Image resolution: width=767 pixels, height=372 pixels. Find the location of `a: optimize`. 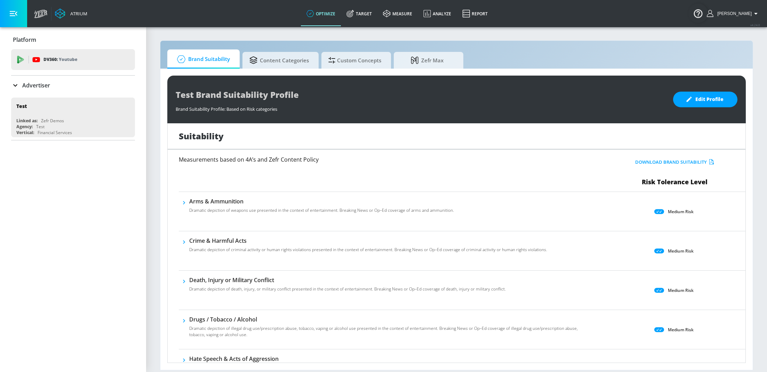

a: optimize is located at coordinates (321, 14).